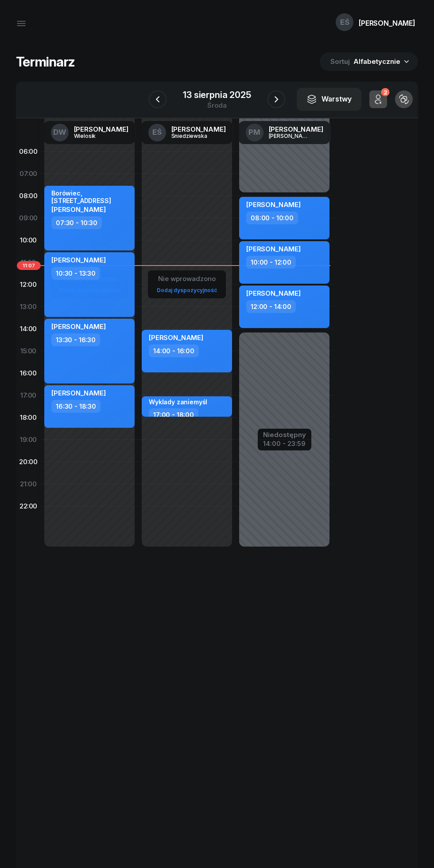 The width and height of the screenshot is (434, 868). I want to click on div: Nie wprowadzono, so click(187, 279).